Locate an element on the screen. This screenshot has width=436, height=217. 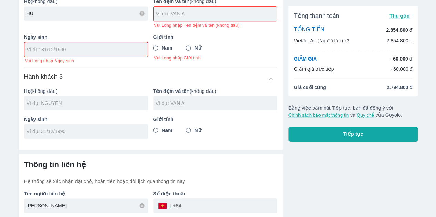
h6: Thông tin liên hệ is located at coordinates (151, 165).